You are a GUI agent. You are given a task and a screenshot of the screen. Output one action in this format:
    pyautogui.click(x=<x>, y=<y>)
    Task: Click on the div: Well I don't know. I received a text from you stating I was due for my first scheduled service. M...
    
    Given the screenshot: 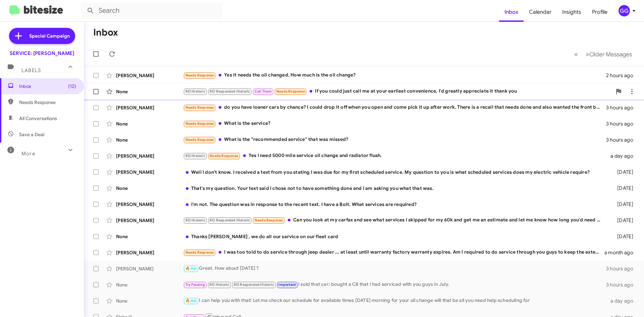 What is the action you would take?
    pyautogui.click(x=394, y=172)
    